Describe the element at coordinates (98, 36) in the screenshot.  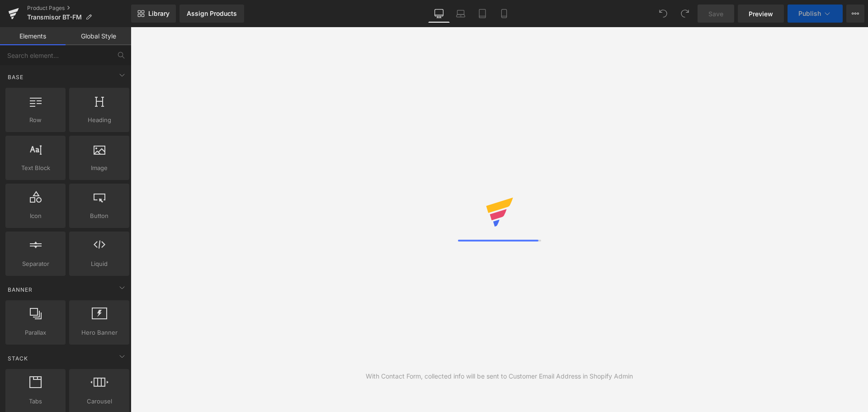
I see `a: Global Style` at that location.